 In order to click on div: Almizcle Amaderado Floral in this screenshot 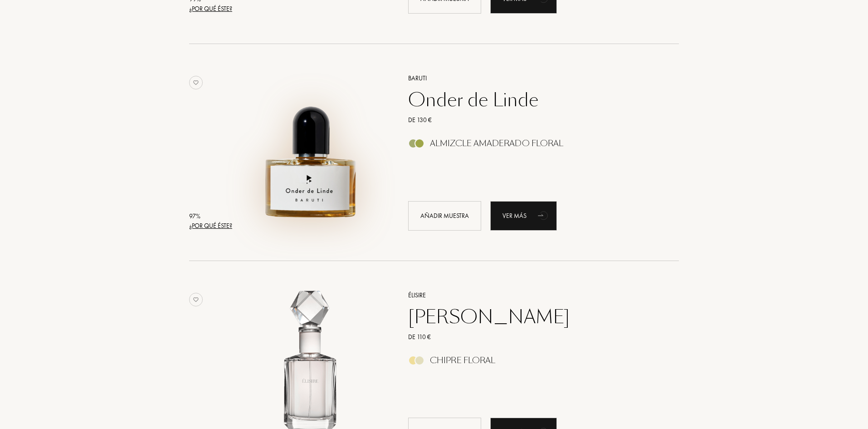, I will do `click(497, 144)`.